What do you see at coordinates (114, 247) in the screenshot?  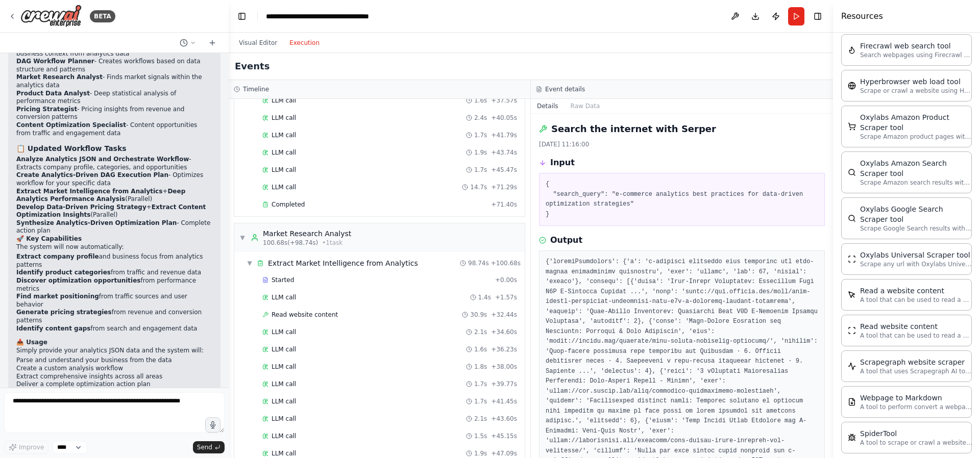 I see `p: The system will now automatically:` at bounding box center [114, 247].